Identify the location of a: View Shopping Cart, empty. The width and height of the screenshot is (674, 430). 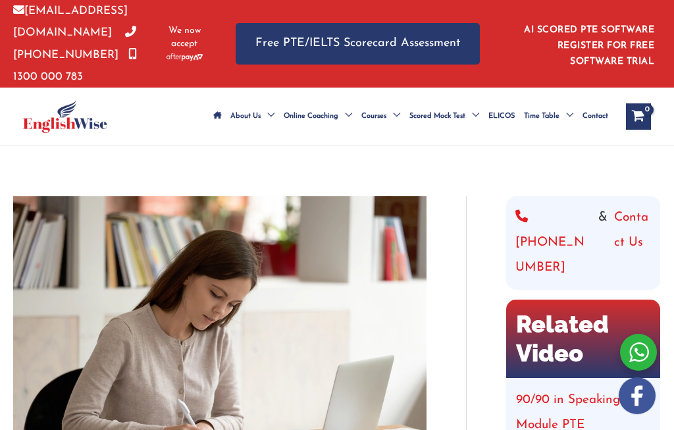
(638, 116).